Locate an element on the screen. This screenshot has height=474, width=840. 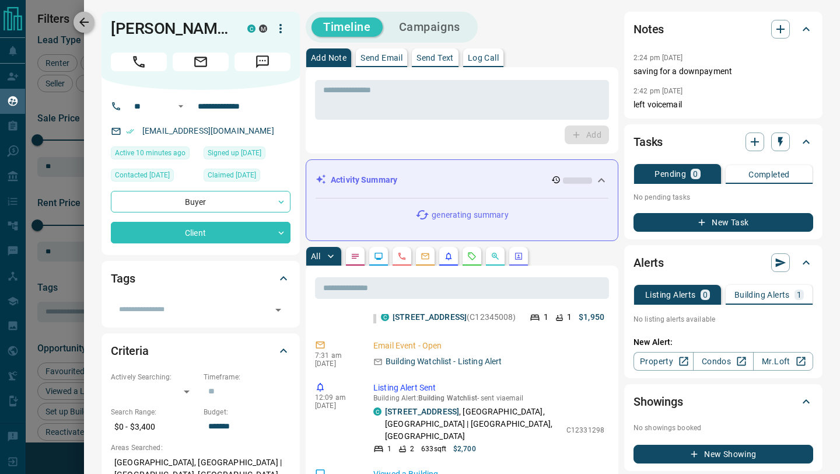
p: Activity Summary is located at coordinates (364, 180).